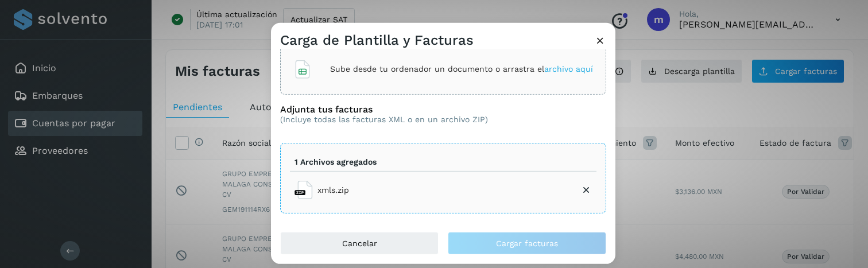 This screenshot has height=268, width=868. I want to click on p: Sube desde tu ordenador un documento o arrastra el, so click(462, 69).